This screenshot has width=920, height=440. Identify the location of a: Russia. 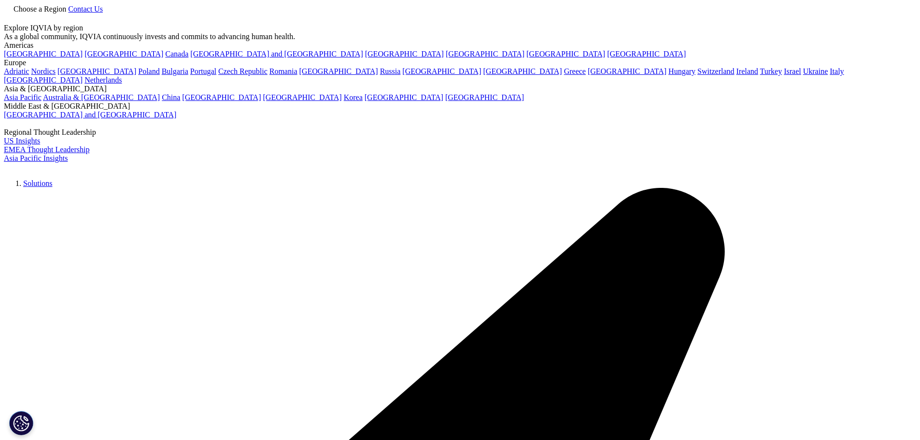
(390, 71).